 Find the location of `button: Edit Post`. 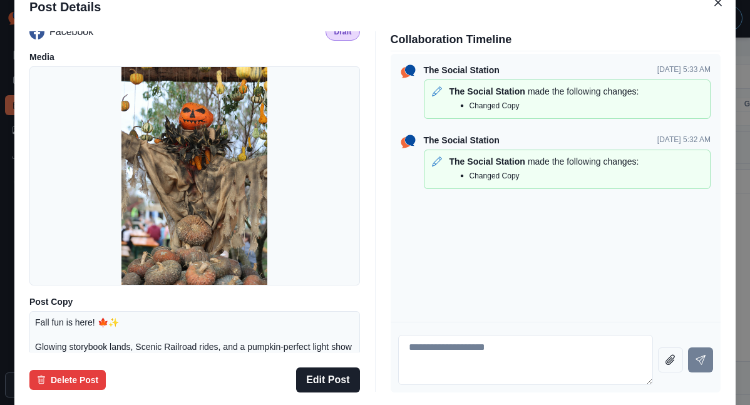

button: Edit Post is located at coordinates (327, 380).